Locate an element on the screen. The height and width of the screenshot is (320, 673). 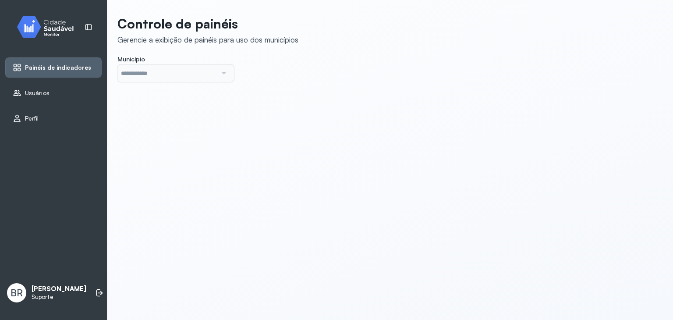
div: Gerencie a exibição de painéis para uso dos municípios is located at coordinates (208, 39).